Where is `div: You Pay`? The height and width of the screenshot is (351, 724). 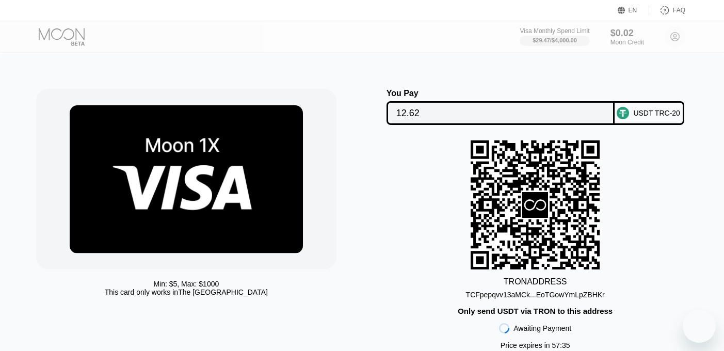 div: You Pay is located at coordinates (501, 93).